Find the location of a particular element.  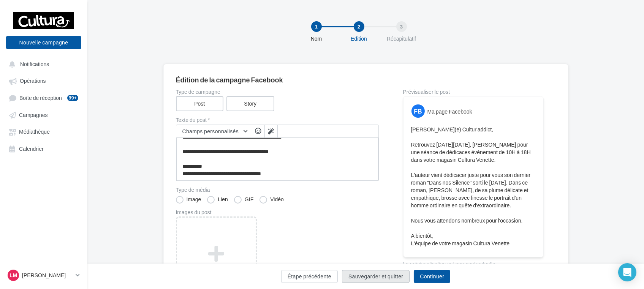

a: Campagnes is located at coordinates (43, 115).